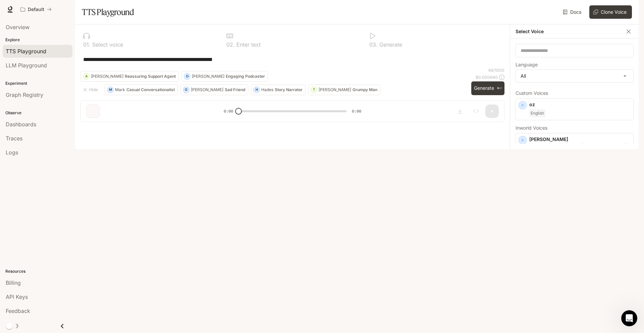 This screenshot has height=333, width=644. What do you see at coordinates (288, 90) in the screenshot?
I see `p: Story Narrator` at bounding box center [288, 90].